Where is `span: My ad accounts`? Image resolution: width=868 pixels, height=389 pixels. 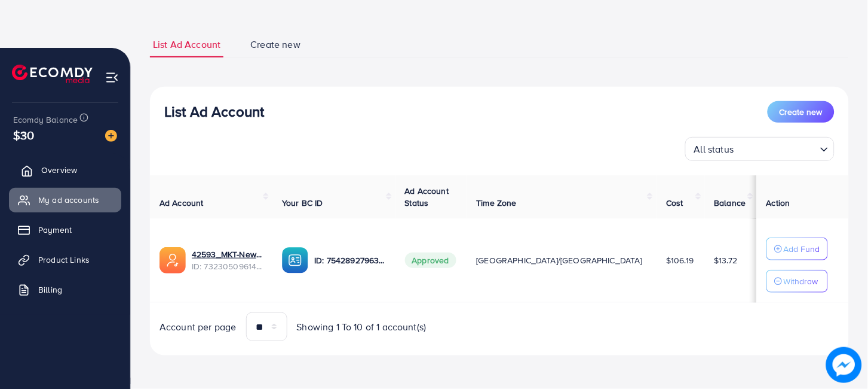
span: My ad accounts is located at coordinates (68, 200).